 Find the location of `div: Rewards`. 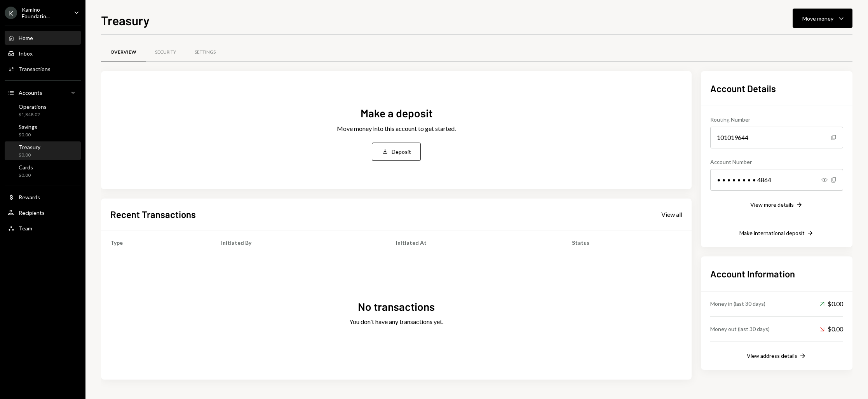

div: Rewards is located at coordinates (29, 197).